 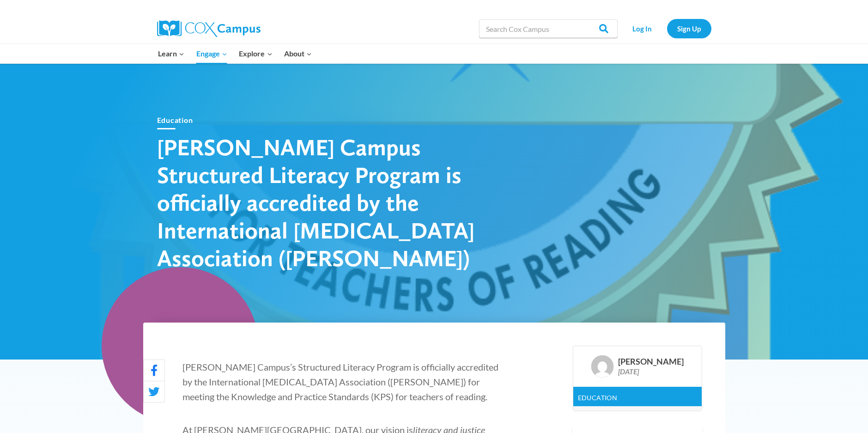 What do you see at coordinates (171, 54) in the screenshot?
I see `span: Learn` at bounding box center [171, 54].